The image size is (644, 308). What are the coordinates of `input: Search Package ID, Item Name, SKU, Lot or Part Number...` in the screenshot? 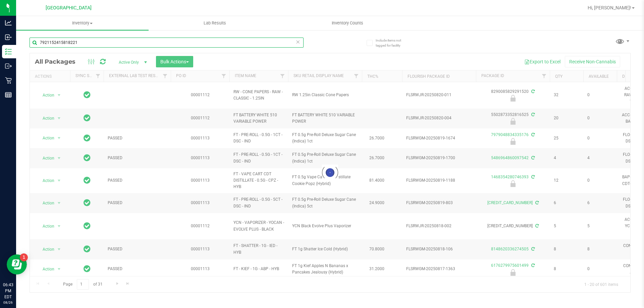 It's located at (166, 43).